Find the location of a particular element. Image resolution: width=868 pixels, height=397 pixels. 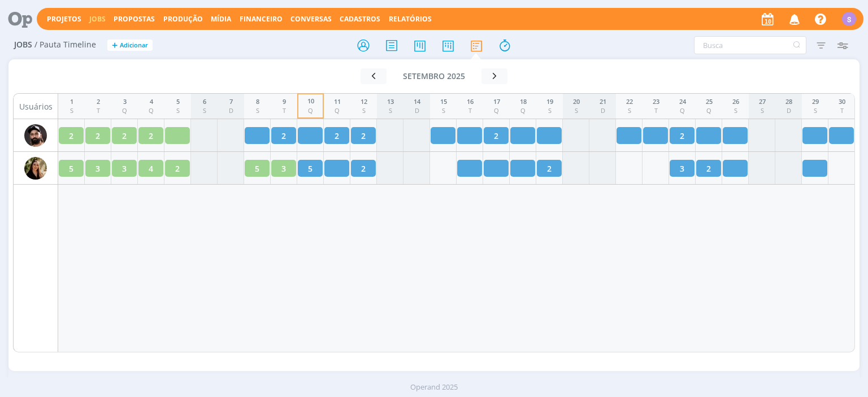

div: 9 is located at coordinates (284, 102).